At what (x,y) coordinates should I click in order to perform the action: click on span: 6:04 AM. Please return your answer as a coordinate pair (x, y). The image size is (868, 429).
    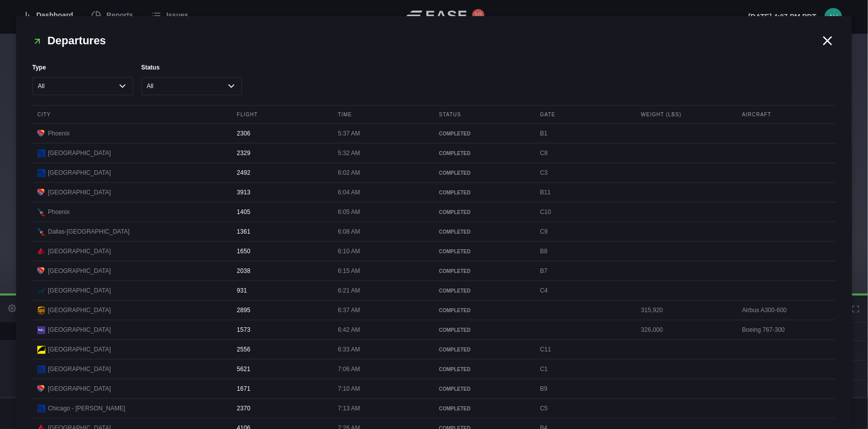
    Looking at the image, I should click on (349, 193).